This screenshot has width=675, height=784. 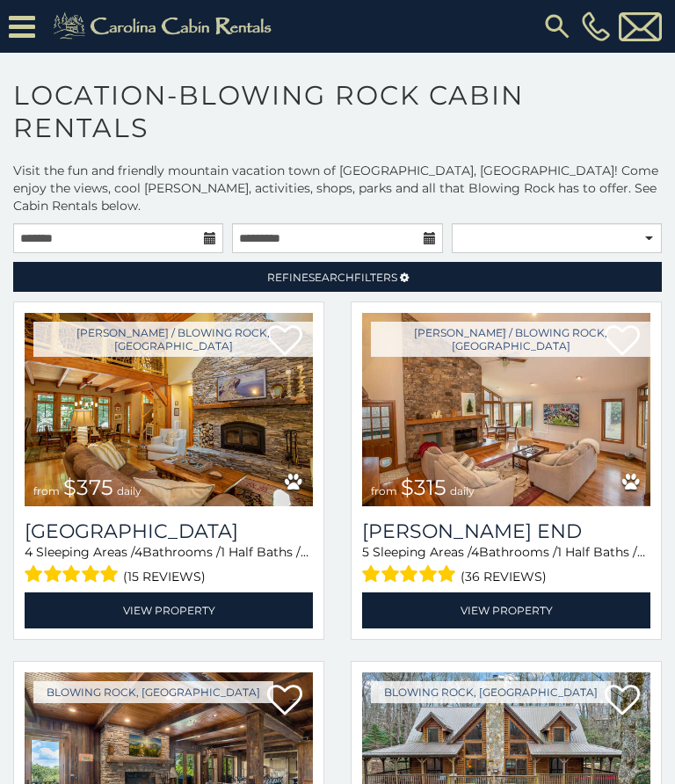 What do you see at coordinates (169, 409) in the screenshot?
I see `a: from $375 daily` at bounding box center [169, 409].